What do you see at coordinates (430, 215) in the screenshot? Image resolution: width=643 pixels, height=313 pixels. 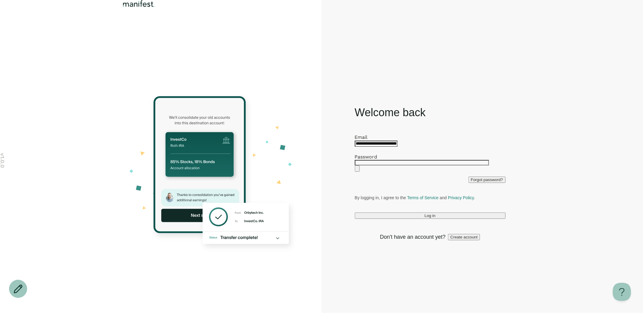 I see `button: Log in` at bounding box center [430, 215].